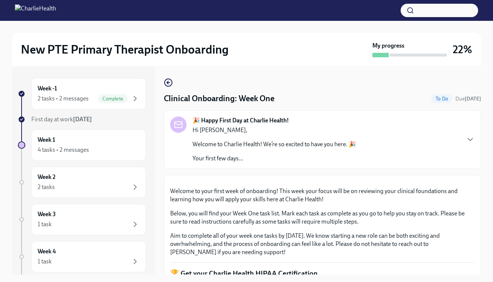  I want to click on div: 2 tasks, so click(46, 187).